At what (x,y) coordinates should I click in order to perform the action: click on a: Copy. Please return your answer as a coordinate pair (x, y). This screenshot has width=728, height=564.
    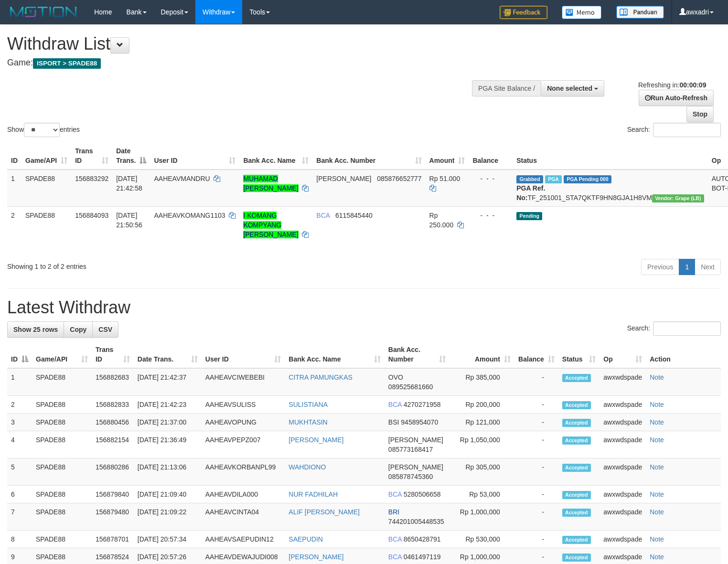
    Looking at the image, I should click on (78, 330).